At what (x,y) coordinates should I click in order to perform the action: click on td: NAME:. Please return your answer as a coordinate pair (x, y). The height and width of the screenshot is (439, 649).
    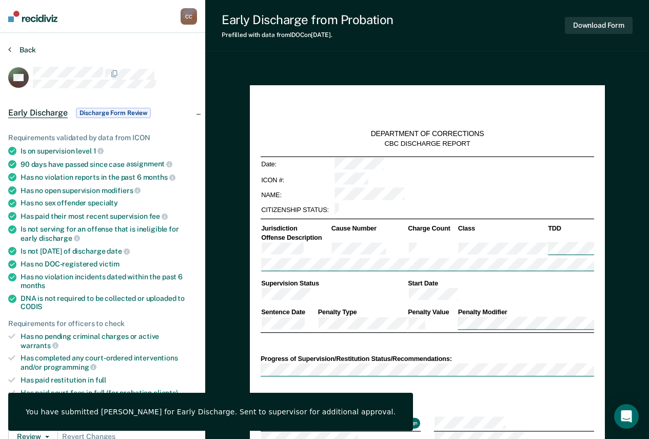
    Looking at the image, I should click on (296, 195).